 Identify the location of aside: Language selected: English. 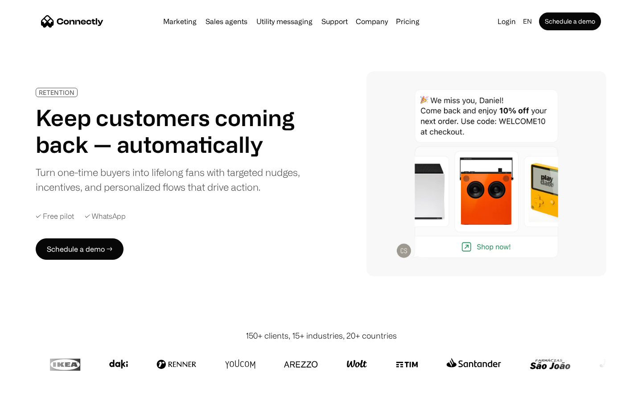
(31, 391).